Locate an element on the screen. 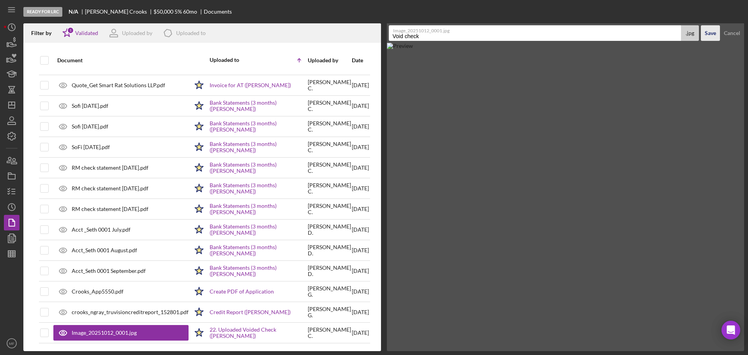  div: 5 % is located at coordinates (178, 12).